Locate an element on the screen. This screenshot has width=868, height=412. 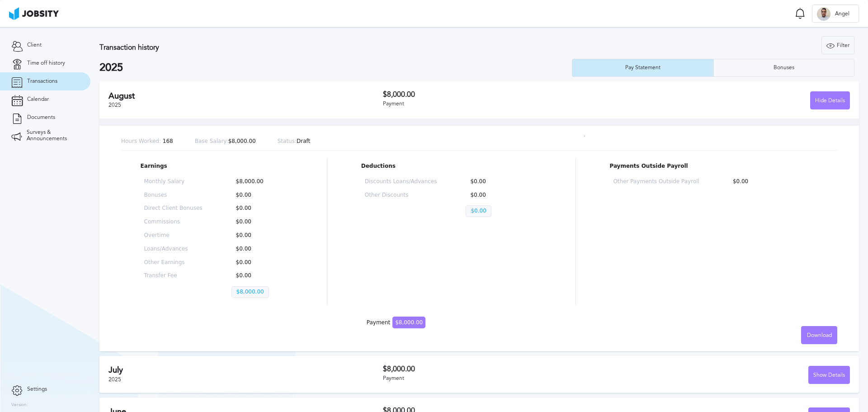
button: Pay Statement is located at coordinates (642, 68).